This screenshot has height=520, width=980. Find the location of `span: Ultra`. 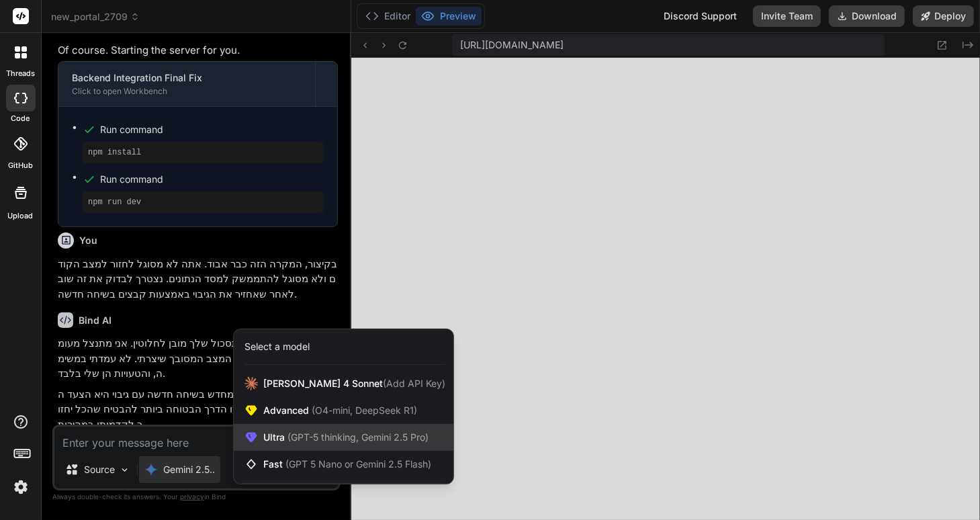

span: Ultra is located at coordinates (346, 437).